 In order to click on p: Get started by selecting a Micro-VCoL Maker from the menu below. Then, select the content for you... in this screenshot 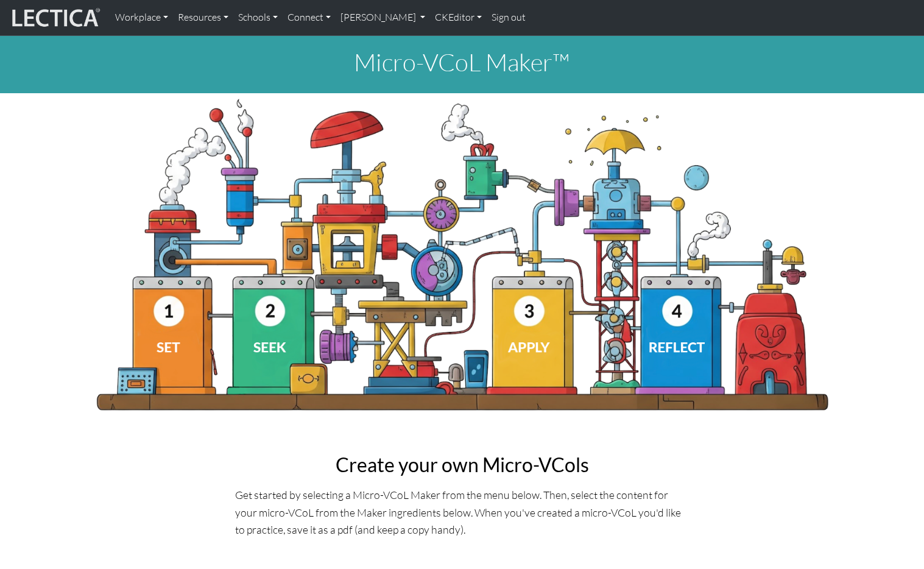, I will do `click(462, 512)`.